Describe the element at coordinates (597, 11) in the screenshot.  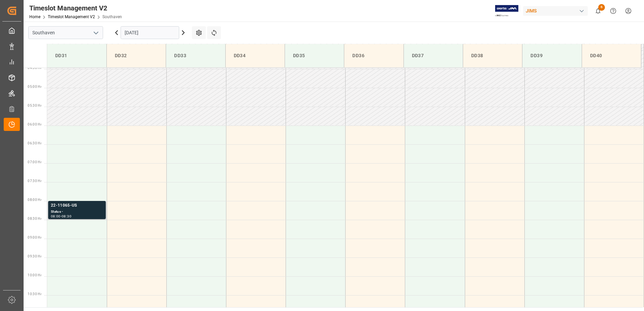
I see `button: show 6 new notifications` at that location.